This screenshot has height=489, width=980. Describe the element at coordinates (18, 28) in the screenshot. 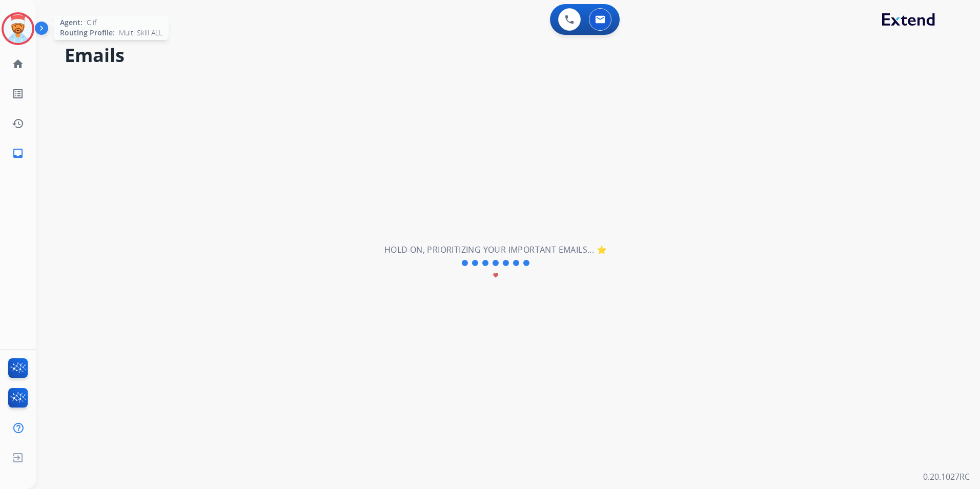

I see `img: avatar` at that location.